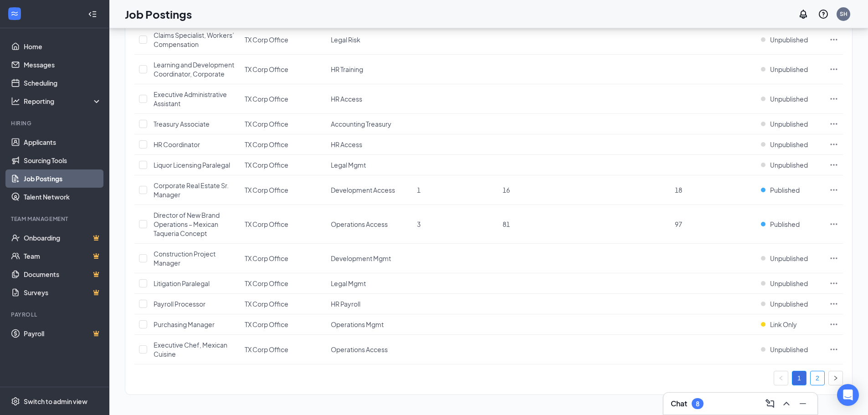 The width and height of the screenshot is (868, 415). I want to click on span: Treasury Associate, so click(181, 124).